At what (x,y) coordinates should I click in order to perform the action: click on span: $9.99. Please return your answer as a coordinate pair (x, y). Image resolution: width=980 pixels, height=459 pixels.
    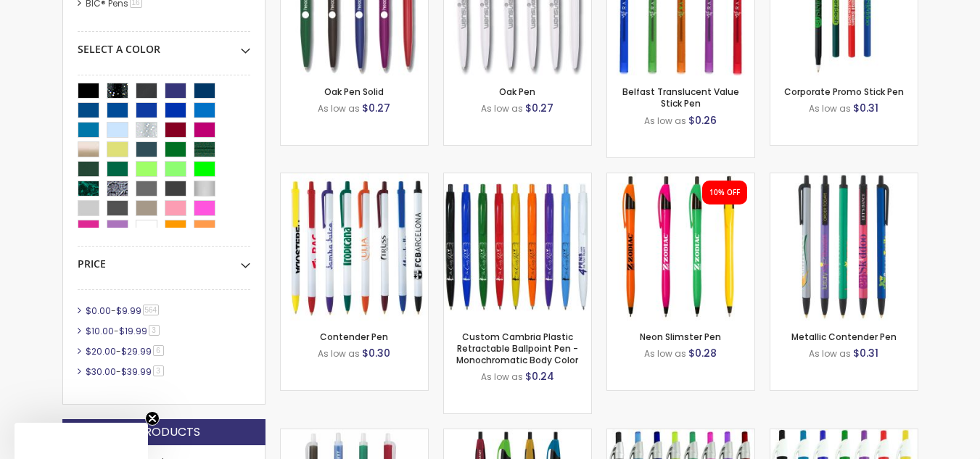
    Looking at the image, I should click on (128, 311).